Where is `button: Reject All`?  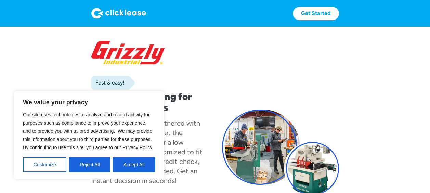
button: Reject All is located at coordinates (90, 165).